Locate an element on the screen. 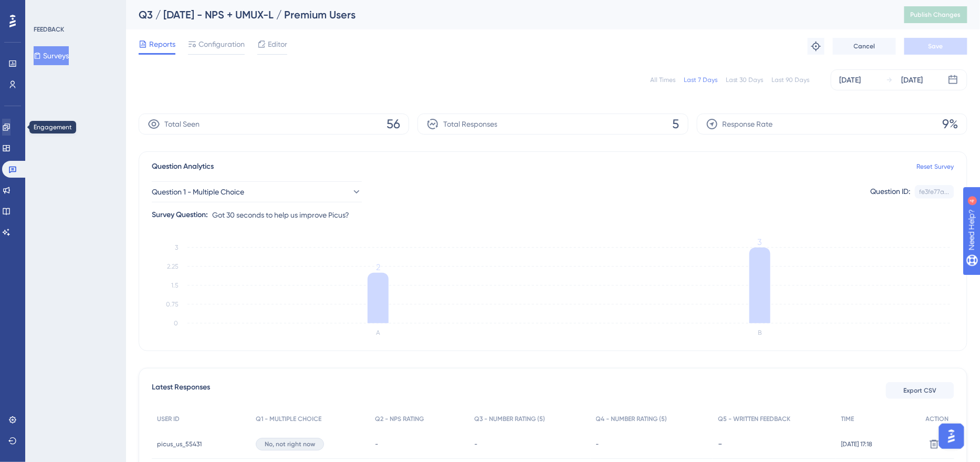  span: Reports is located at coordinates (162, 44).